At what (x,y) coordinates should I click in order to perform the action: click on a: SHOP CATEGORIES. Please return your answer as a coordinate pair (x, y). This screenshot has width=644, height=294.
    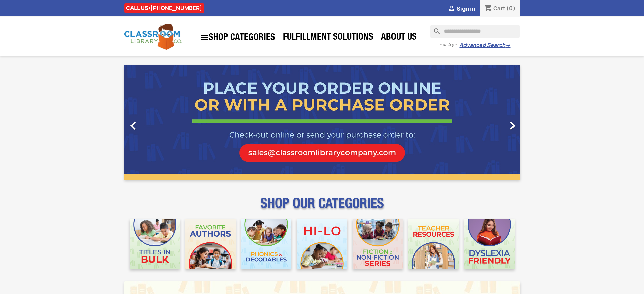
    Looking at the image, I should click on (238, 37).